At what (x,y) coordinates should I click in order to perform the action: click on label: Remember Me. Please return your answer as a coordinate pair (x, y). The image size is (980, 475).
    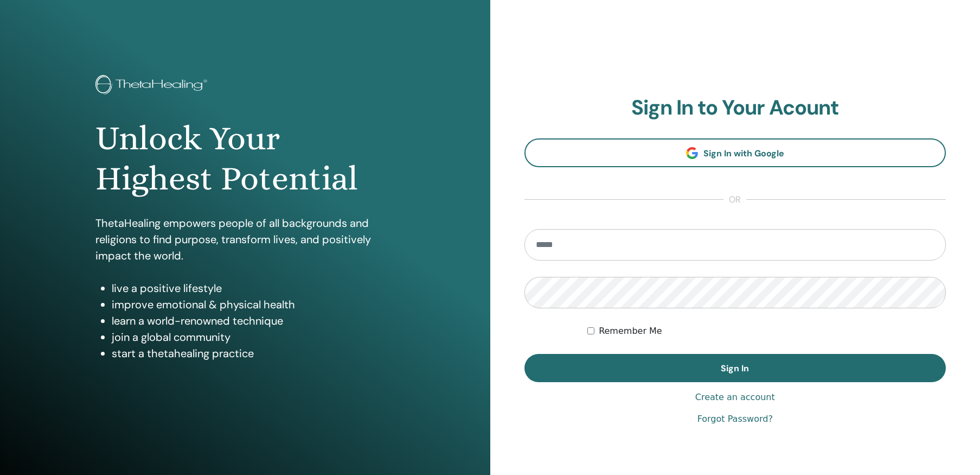
    Looking at the image, I should click on (631, 331).